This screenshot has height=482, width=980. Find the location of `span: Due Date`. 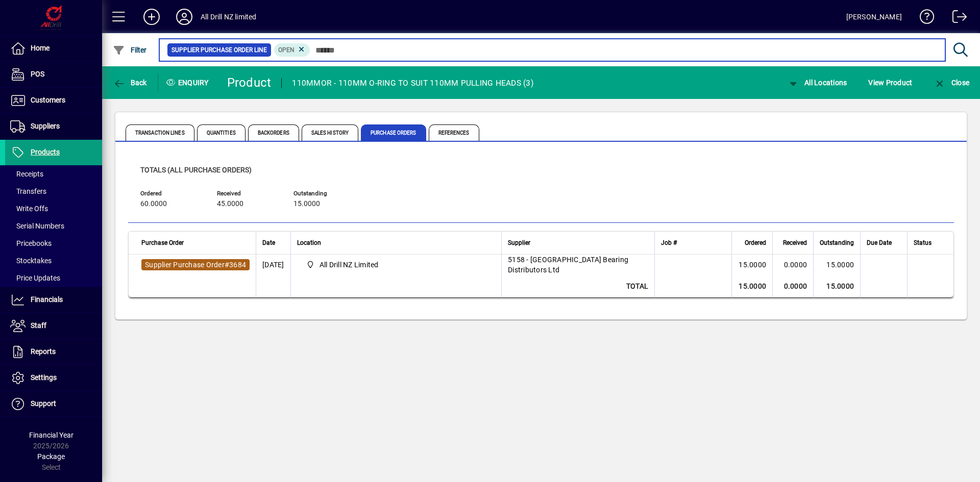

span: Due Date is located at coordinates (879, 243).